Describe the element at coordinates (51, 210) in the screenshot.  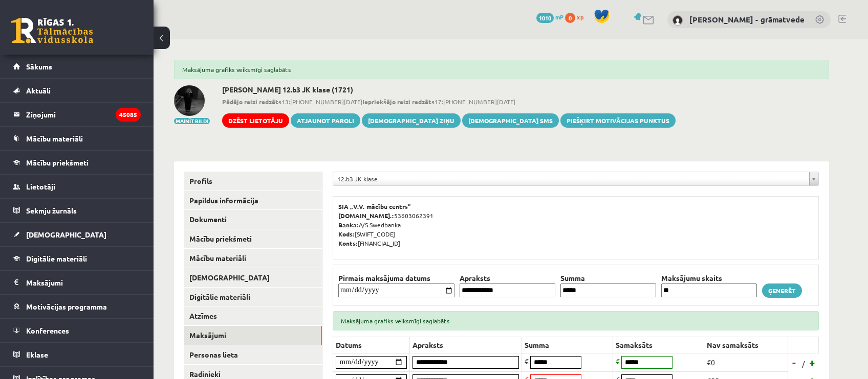
I see `span: Sekmju žurnāls` at that location.